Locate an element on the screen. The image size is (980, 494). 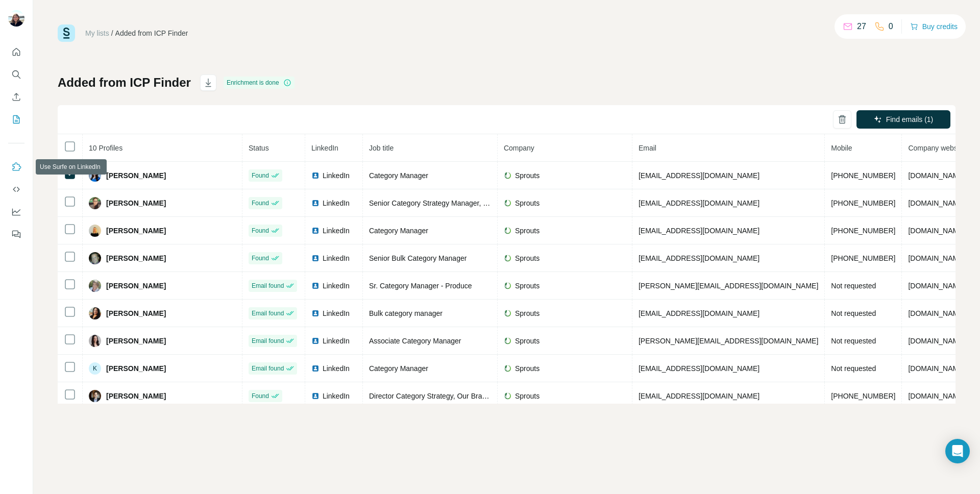
span: 10 Profiles is located at coordinates (106, 148).